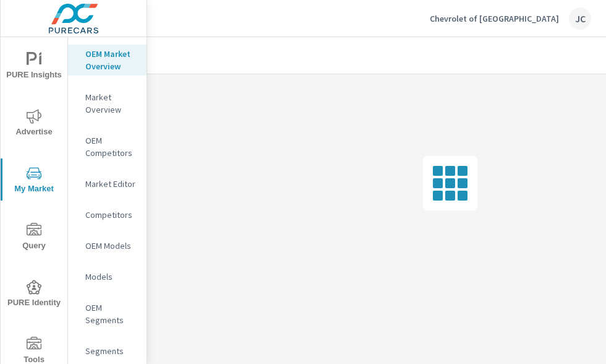  I want to click on p: Models, so click(111, 276).